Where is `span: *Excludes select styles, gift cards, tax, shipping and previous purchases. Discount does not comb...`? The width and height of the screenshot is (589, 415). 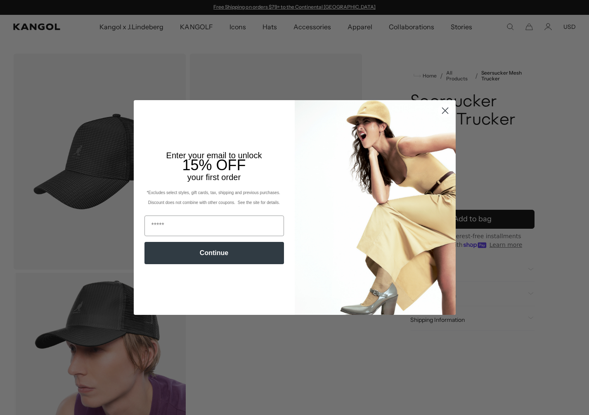 span: *Excludes select styles, gift cards, tax, shipping and previous purchases. Discount does not comb... is located at coordinates (214, 198).